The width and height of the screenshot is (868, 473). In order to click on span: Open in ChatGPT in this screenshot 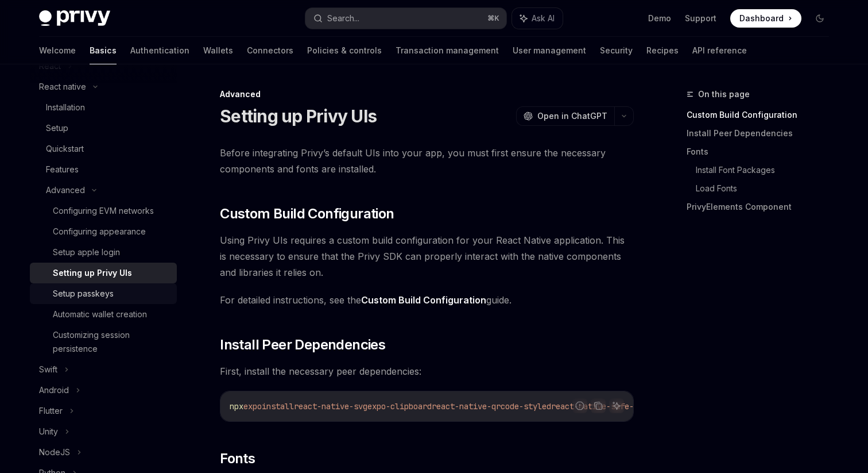, I will do `click(573, 116)`.